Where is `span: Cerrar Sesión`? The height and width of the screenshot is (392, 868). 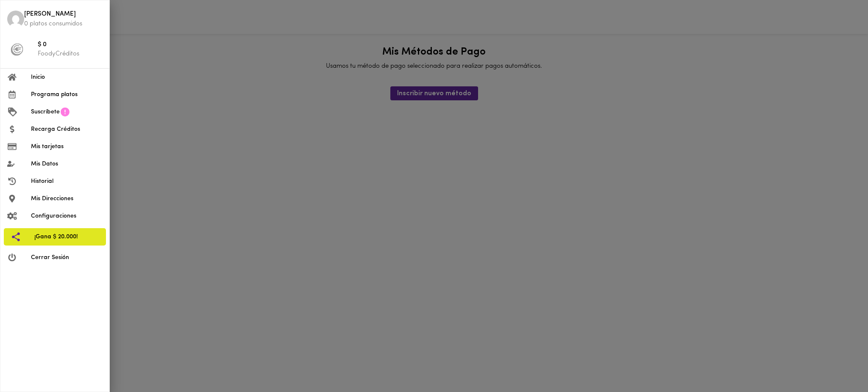
span: Cerrar Sesión is located at coordinates (66, 257).